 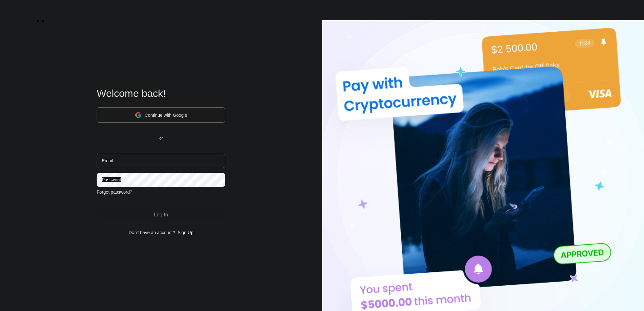 What do you see at coordinates (161, 94) in the screenshot?
I see `div: Welcome back!` at bounding box center [161, 94].